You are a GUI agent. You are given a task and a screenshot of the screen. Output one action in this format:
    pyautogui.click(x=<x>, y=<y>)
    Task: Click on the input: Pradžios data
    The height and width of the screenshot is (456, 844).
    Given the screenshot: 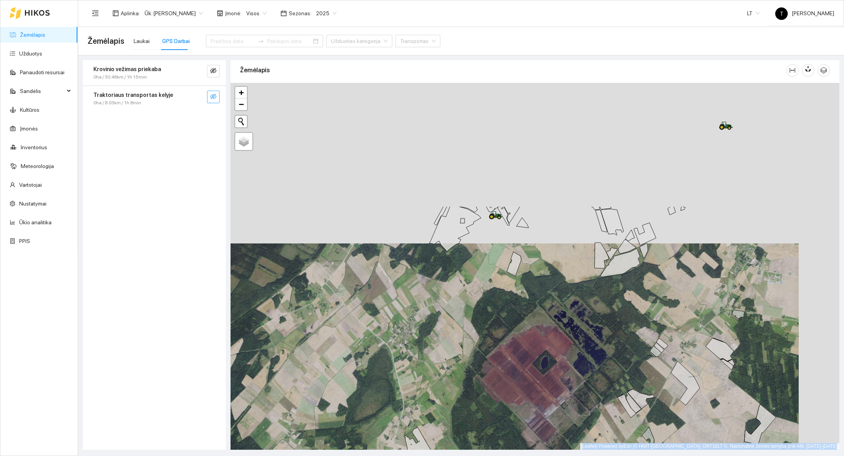 What is the action you would take?
    pyautogui.click(x=232, y=41)
    